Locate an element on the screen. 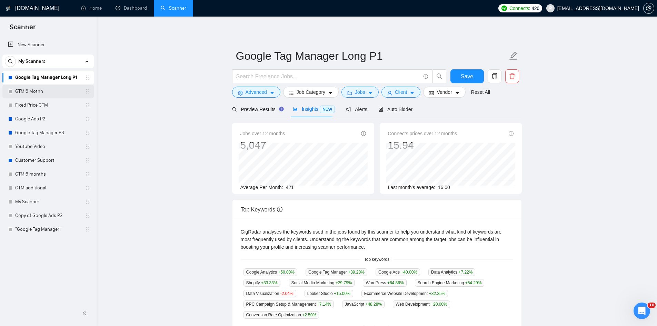  span: notification is located at coordinates (349, 109).